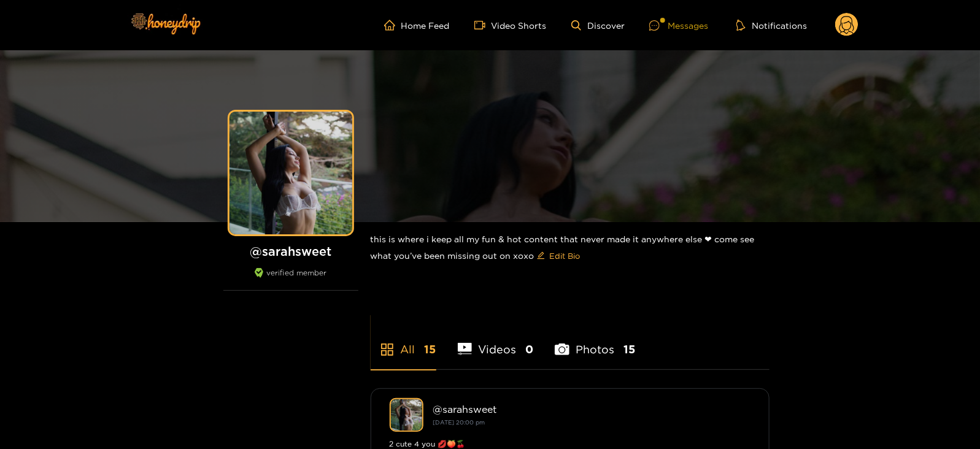 The height and width of the screenshot is (449, 980). Describe the element at coordinates (558, 256) in the screenshot. I see `button: editEdit Bio` at that location.